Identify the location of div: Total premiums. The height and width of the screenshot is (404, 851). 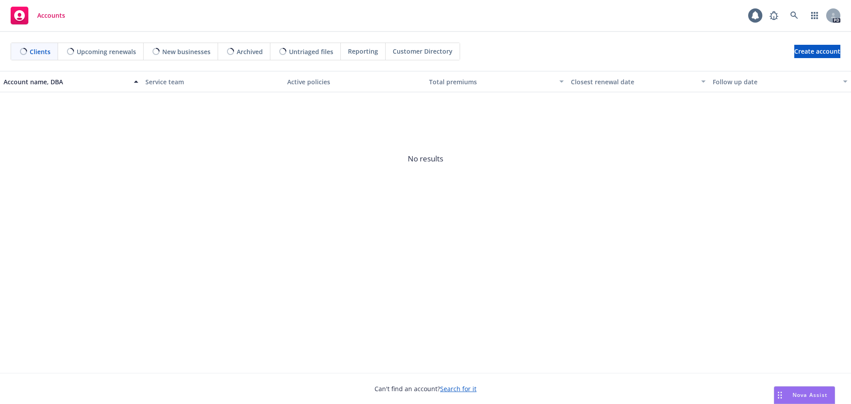
(492, 82).